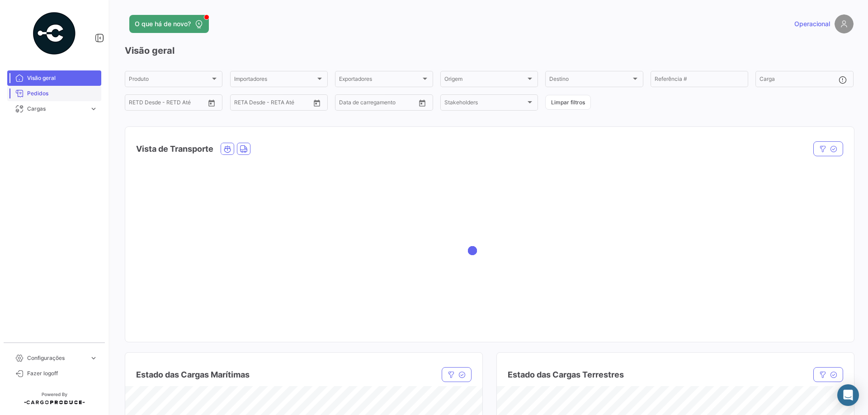  What do you see at coordinates (62, 374) in the screenshot?
I see `span: Fazer logoff` at bounding box center [62, 374].